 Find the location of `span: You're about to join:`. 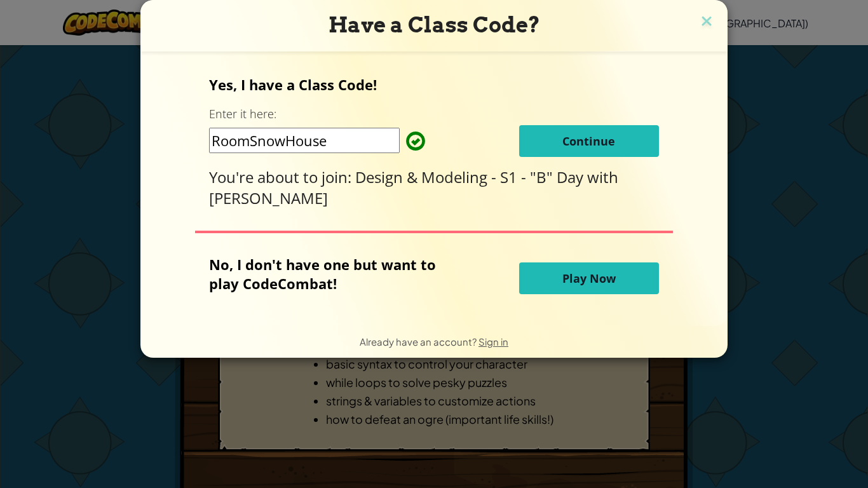

span: You're about to join: is located at coordinates (282, 176).